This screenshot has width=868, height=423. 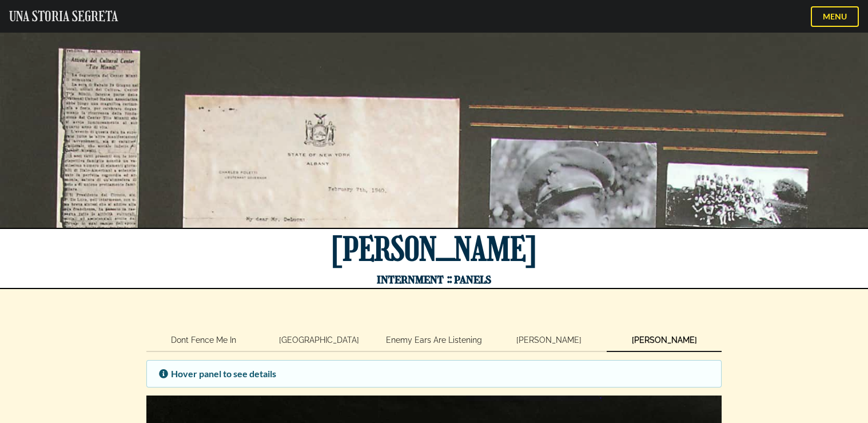 I want to click on a: Enemy Ears Are Listening, so click(x=434, y=341).